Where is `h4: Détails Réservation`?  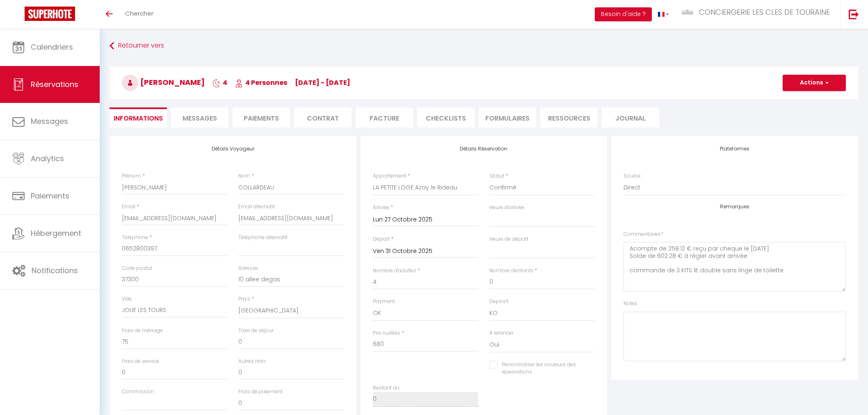 h4: Détails Réservation is located at coordinates (484, 149).